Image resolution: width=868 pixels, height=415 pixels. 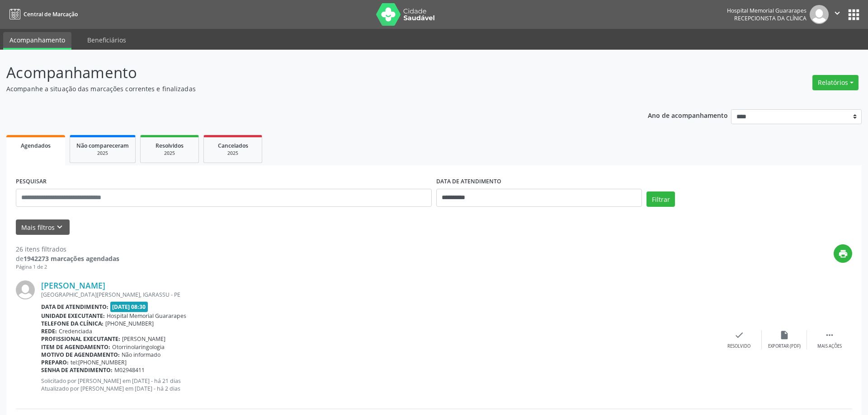 What do you see at coordinates (771, 18) in the screenshot?
I see `span: Recepcionista da clínica` at bounding box center [771, 18].